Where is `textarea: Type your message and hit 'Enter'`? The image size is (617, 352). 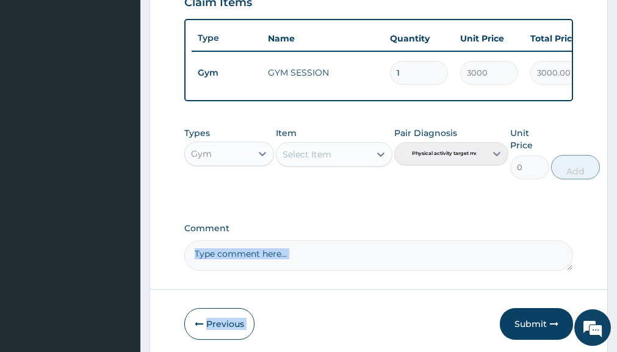 textarea: Type your message and hit 'Enter' is located at coordinates (119, 249).